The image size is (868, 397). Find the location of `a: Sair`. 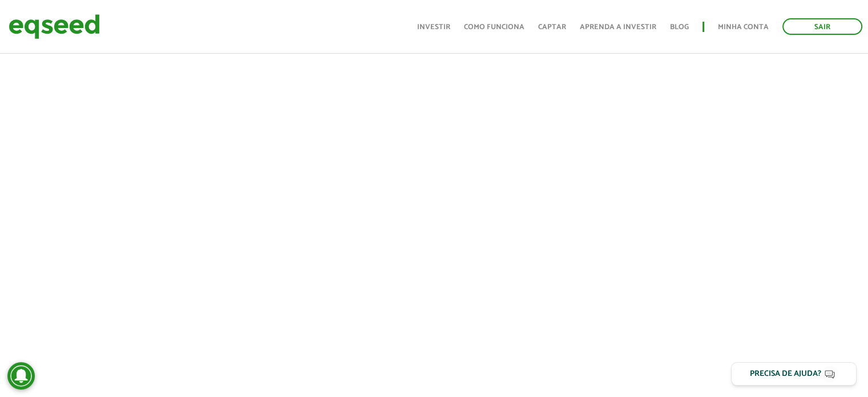

a: Sair is located at coordinates (822, 26).